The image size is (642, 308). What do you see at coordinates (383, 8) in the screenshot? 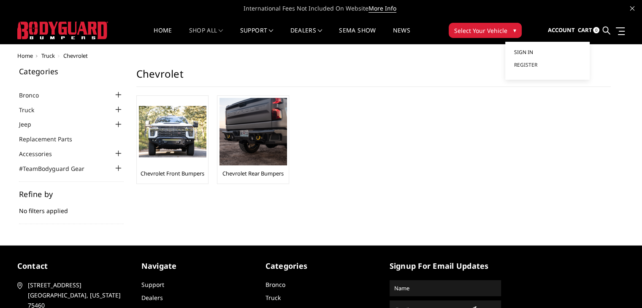
I see `a: More Info` at bounding box center [383, 8].